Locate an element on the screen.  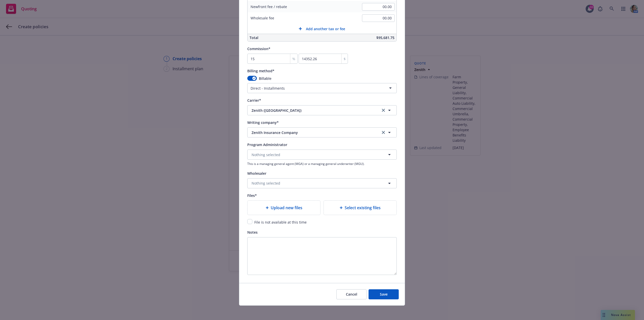
span: Wholesale fee is located at coordinates (262, 18).